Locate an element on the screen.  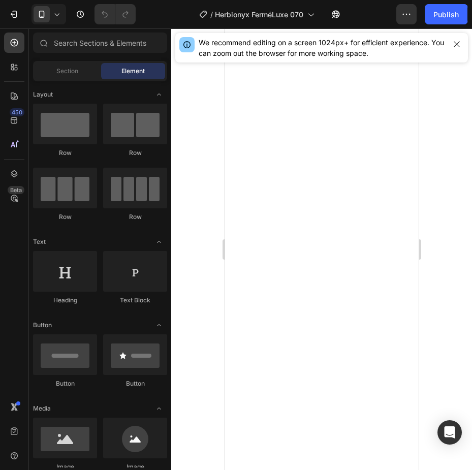
span: Section is located at coordinates (67, 71).